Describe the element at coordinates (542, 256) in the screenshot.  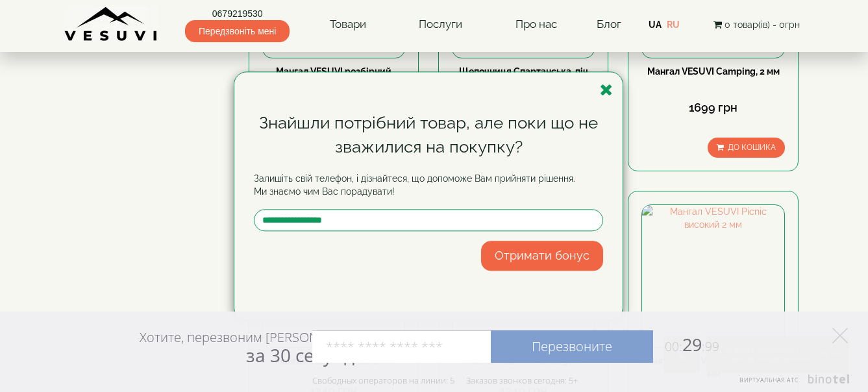
I see `button: Отримати бонус` at that location.